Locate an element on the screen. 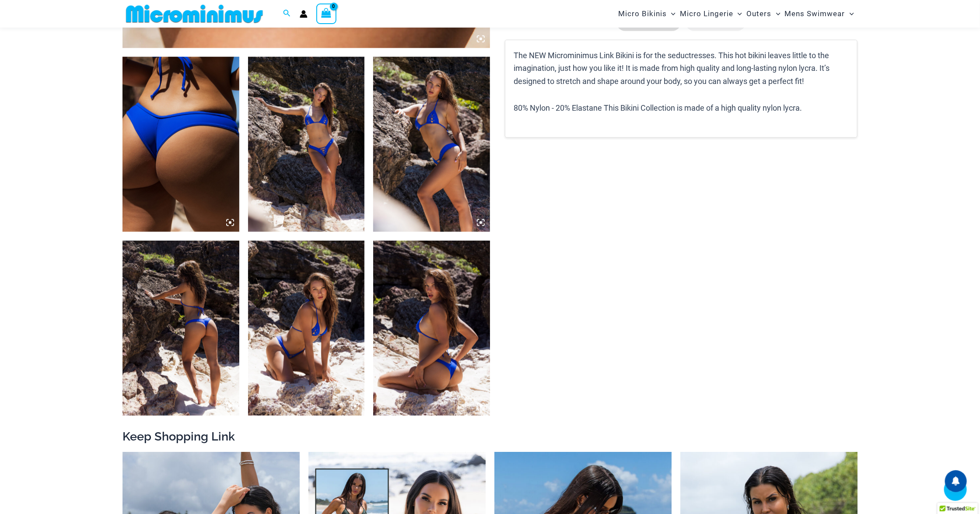 This screenshot has width=980, height=514. a: Mens SwimwearMenu ToggleMenu Toggle is located at coordinates (819, 13).